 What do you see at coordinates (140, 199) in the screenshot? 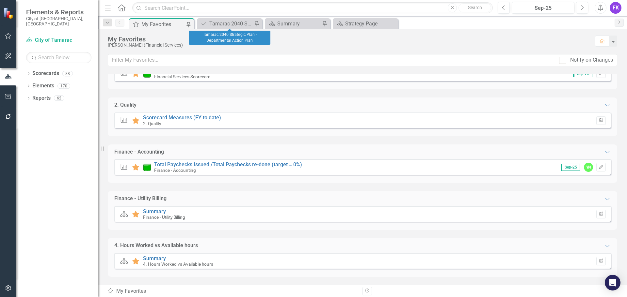
I see `div: Finance - Utility Billing` at bounding box center [140, 199].